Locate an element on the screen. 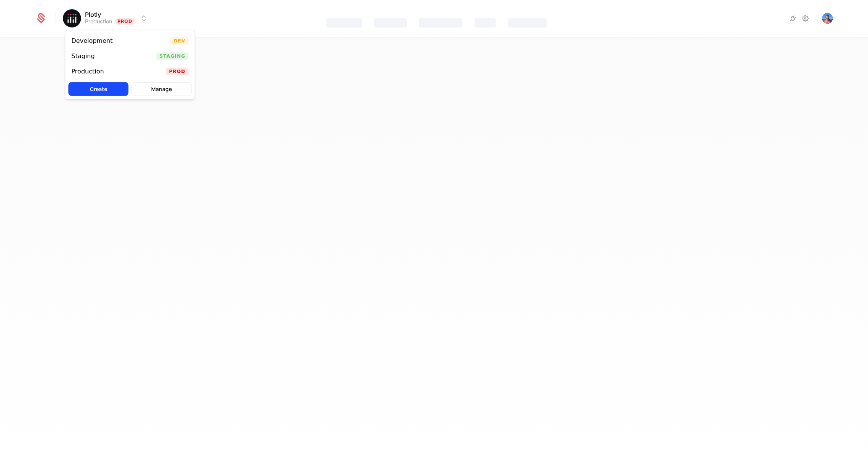 The width and height of the screenshot is (868, 472). span: Staging is located at coordinates (172, 56).